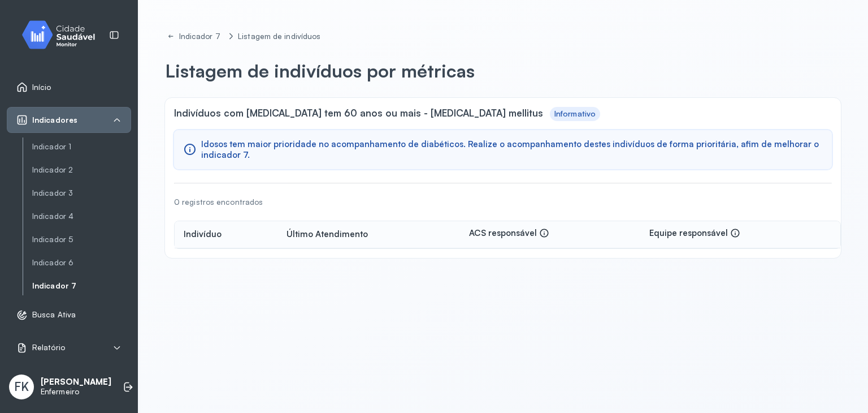 The height and width of the screenshot is (413, 868). What do you see at coordinates (203, 234) in the screenshot?
I see `div: Indivíduo` at bounding box center [203, 234].